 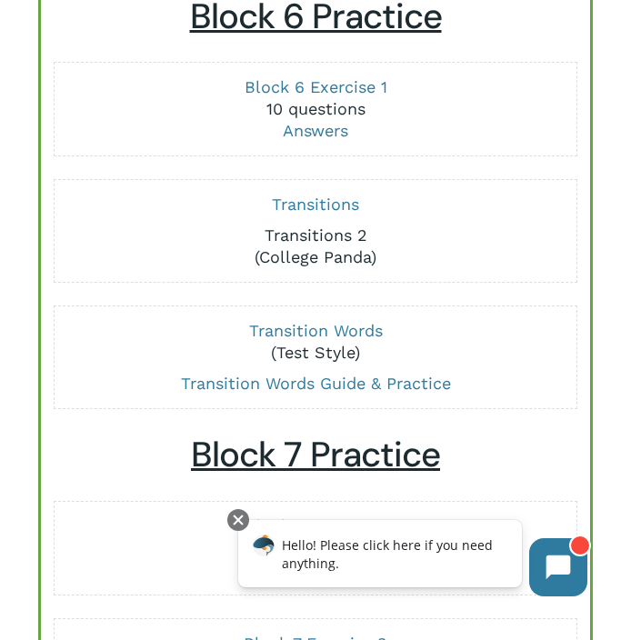 What do you see at coordinates (315, 246) in the screenshot?
I see `p: (College Panda)` at bounding box center [315, 246].